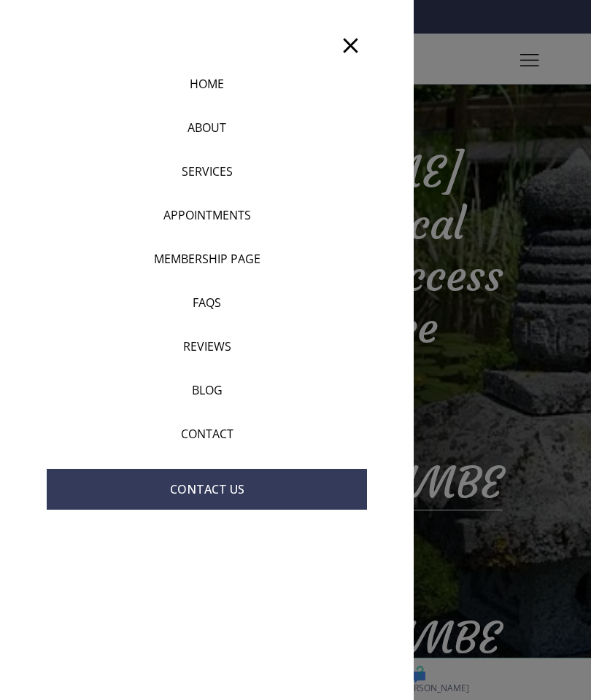 Image resolution: width=591 pixels, height=700 pixels. I want to click on p: BLOG, so click(207, 390).